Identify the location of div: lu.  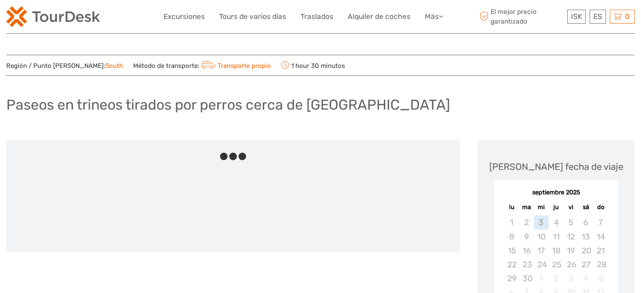
(511, 207).